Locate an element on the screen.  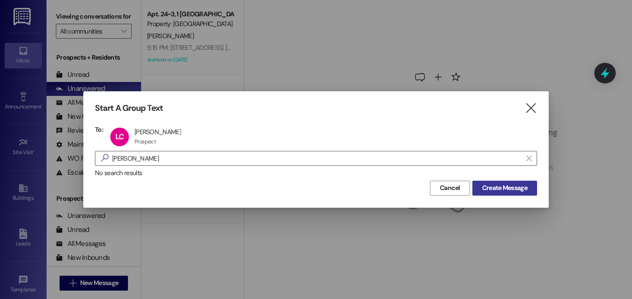
button: Create Message is located at coordinates (504, 188).